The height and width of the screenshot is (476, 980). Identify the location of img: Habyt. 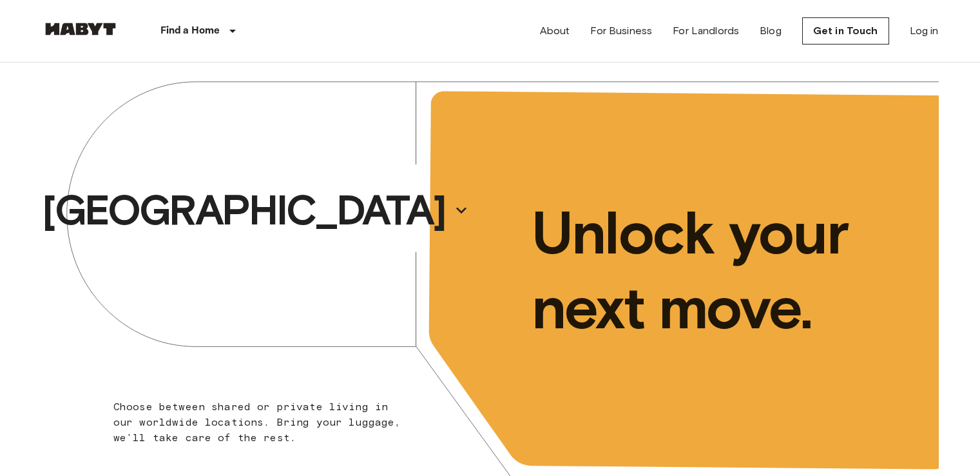
(80, 29).